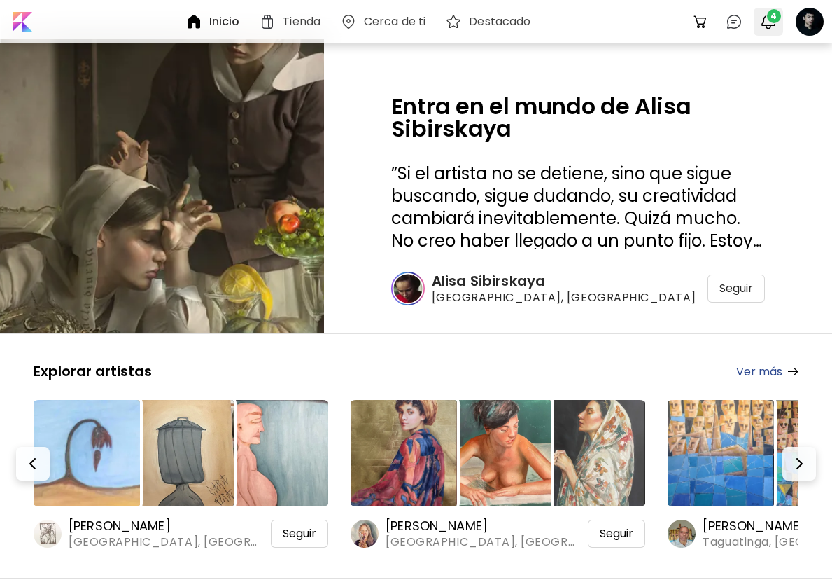 The height and width of the screenshot is (587, 832). I want to click on img: https://cdn.kaleido.art/CDN/Artwork/175838/Thumbnail/large.webp?updated=779337, so click(87, 453).